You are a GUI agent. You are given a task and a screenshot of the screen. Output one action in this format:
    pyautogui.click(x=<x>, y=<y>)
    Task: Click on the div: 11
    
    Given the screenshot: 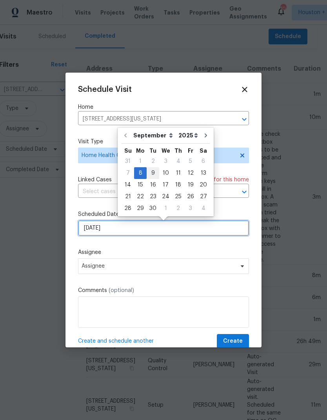 What is the action you would take?
    pyautogui.click(x=178, y=173)
    